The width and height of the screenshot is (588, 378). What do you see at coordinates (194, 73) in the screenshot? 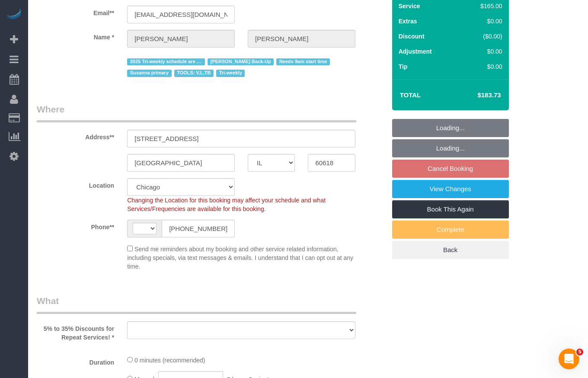
I see `span: TOOLS: V,L,TB` at bounding box center [194, 73].